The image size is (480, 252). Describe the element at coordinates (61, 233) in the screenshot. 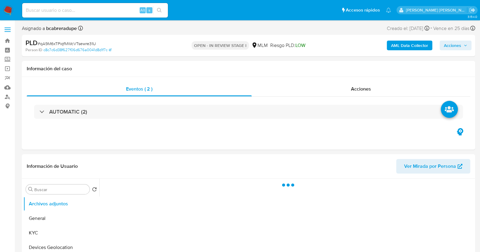

I see `button: KYC` at that location.